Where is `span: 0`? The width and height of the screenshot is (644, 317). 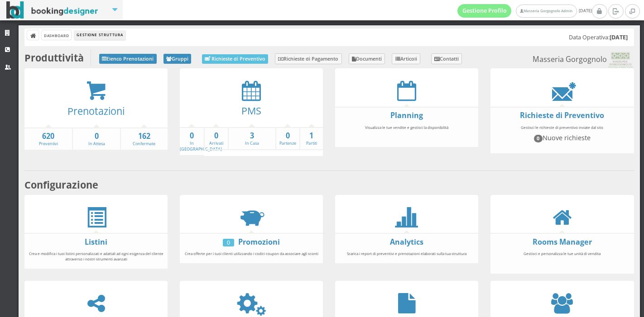
span: 0 is located at coordinates (538, 139).